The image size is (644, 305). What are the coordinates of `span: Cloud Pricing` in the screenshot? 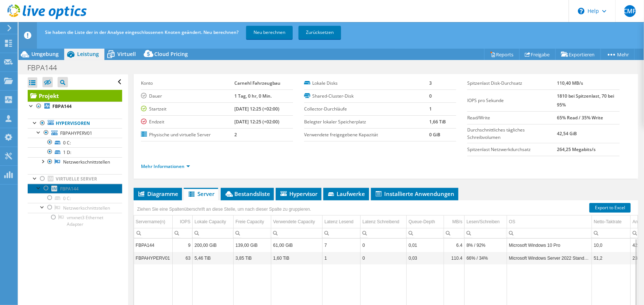 It's located at (171, 54).